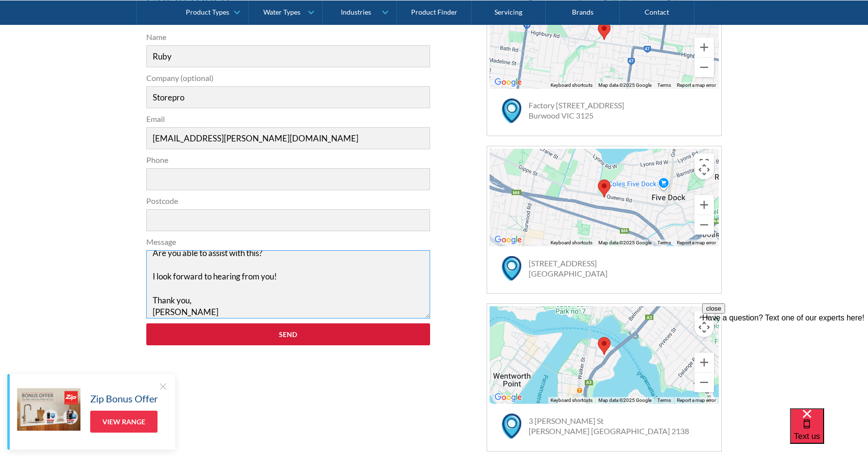 This screenshot has width=868, height=457. Describe the element at coordinates (288, 78) in the screenshot. I see `label: Company (optional)` at that location.